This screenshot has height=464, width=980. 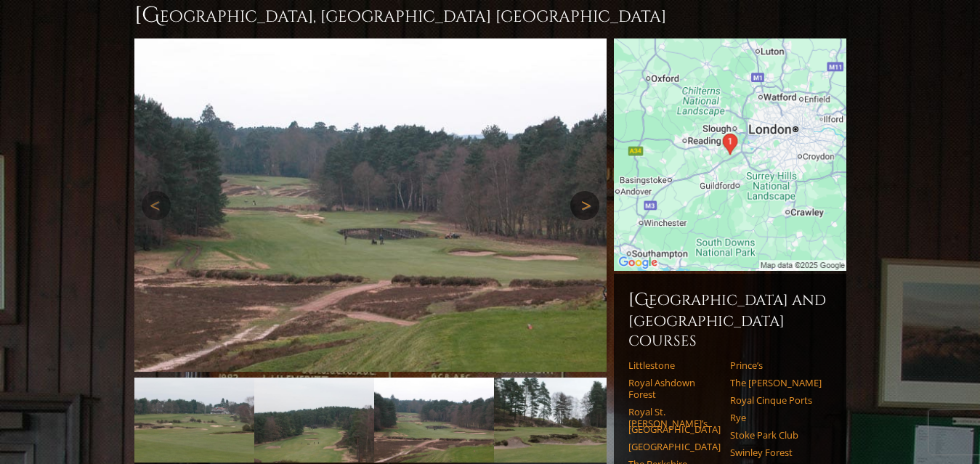 I want to click on img: Google Map of Sunningdale Golf Club, Sunningdale, England, United Kingdom, so click(x=730, y=155).